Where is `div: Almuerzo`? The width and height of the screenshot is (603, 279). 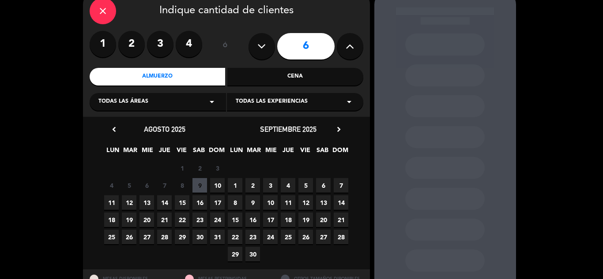
div: Almuerzo is located at coordinates (158, 77).